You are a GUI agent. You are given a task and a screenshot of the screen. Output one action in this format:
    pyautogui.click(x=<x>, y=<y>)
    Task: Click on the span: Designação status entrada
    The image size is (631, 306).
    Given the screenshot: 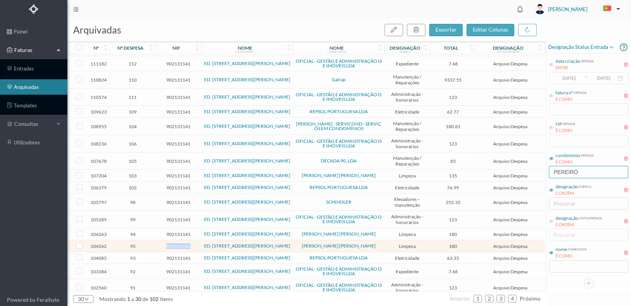 What is the action you would take?
    pyautogui.click(x=582, y=47)
    